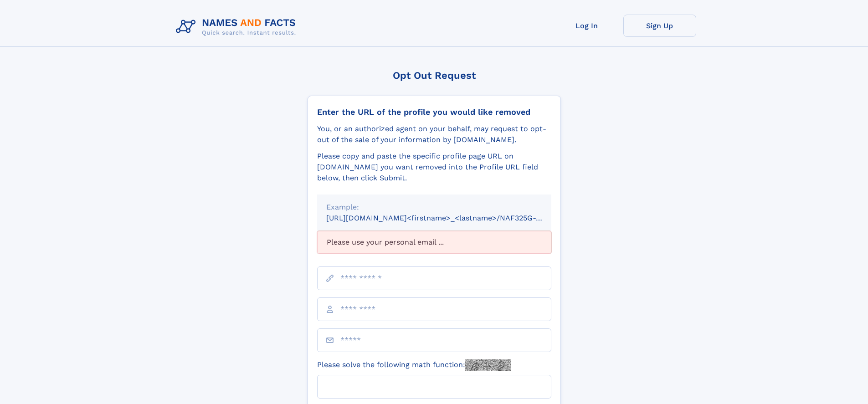 This screenshot has width=868, height=404. What do you see at coordinates (434, 75) in the screenshot?
I see `div: Opt Out Request` at bounding box center [434, 75].